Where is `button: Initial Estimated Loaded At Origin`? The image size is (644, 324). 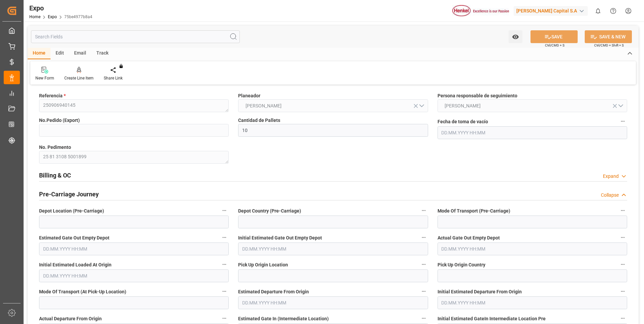
button: Initial Estimated Loaded At Origin is located at coordinates (224, 264).